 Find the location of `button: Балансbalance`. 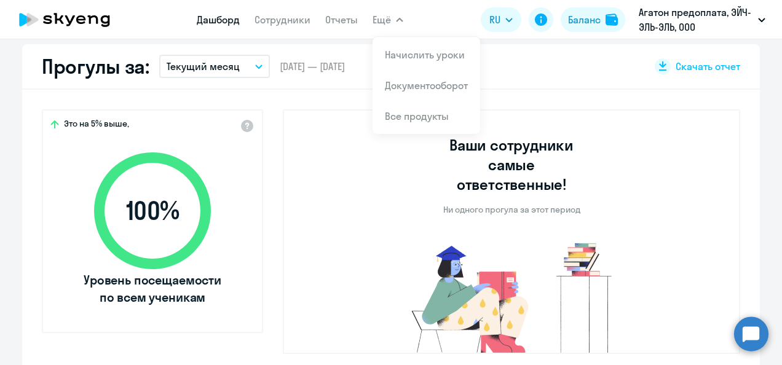

button: Балансbalance is located at coordinates (593, 20).